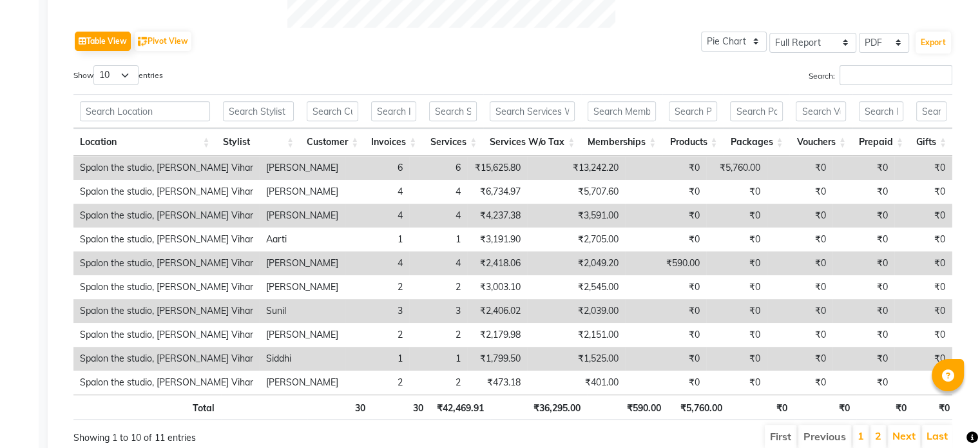 The image size is (980, 448). What do you see at coordinates (394, 110) in the screenshot?
I see `input: Search Invoices` at bounding box center [394, 110].